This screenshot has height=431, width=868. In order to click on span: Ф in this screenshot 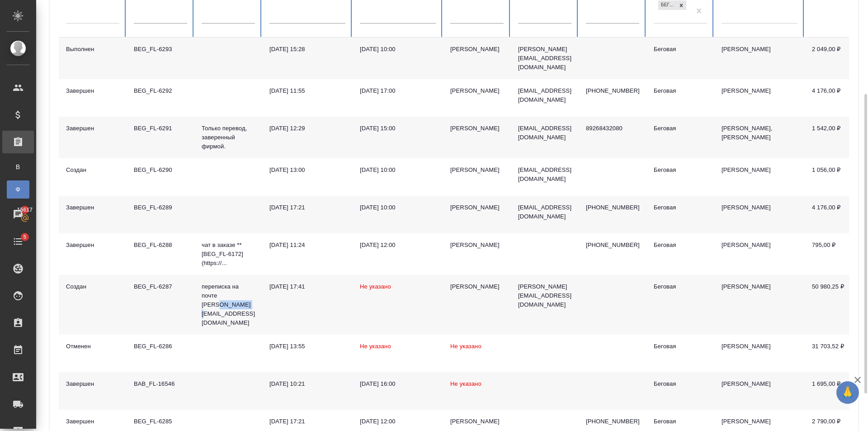, I will do `click(18, 189)`.